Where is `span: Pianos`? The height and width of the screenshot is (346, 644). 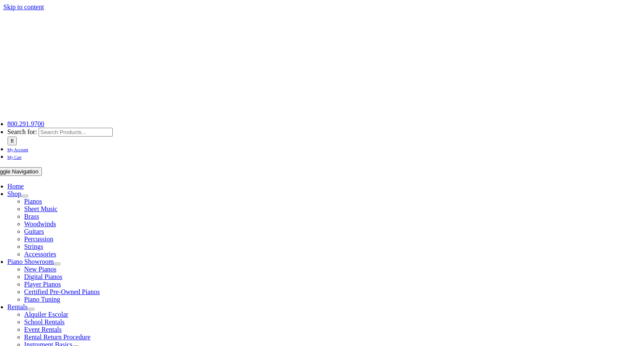 span: Pianos is located at coordinates (33, 201).